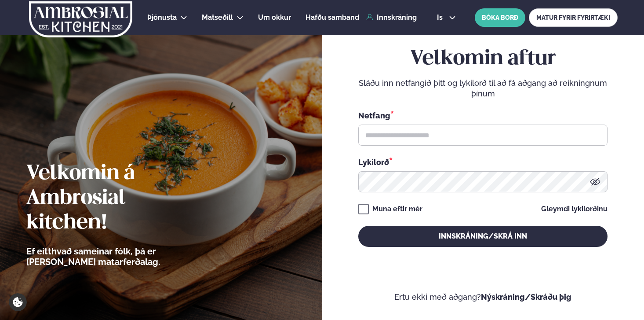 The height and width of the screenshot is (320, 644). I want to click on button: Innskráning/Skrá inn, so click(483, 236).